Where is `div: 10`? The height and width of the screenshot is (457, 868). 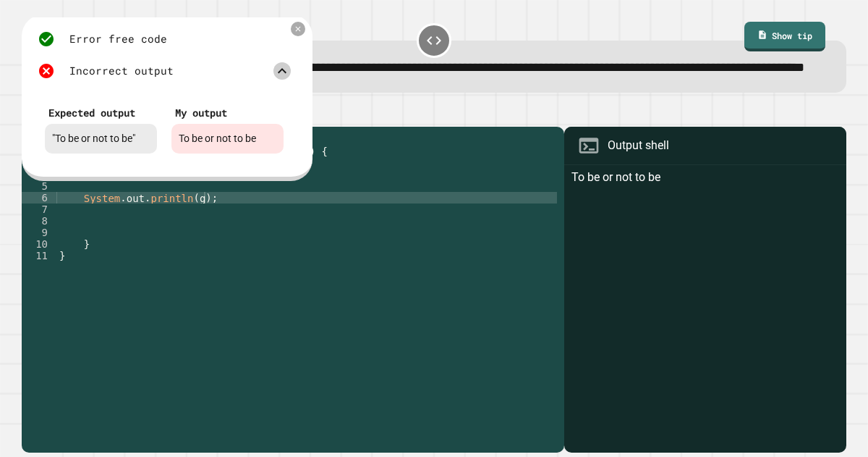 div: 10 is located at coordinates (39, 244).